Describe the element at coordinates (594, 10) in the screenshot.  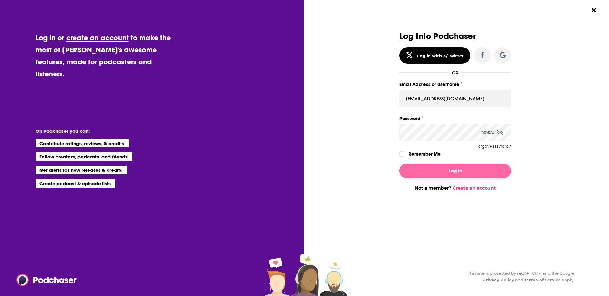
I see `button: Close Button` at that location.